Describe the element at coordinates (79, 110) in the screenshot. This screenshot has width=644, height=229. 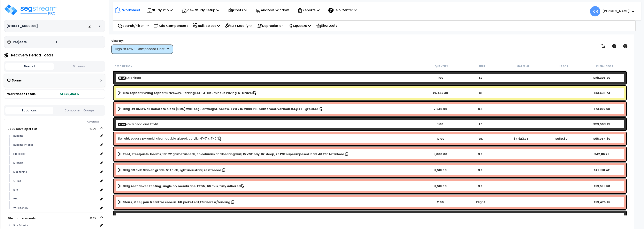
I see `button: Component Groups` at that location.